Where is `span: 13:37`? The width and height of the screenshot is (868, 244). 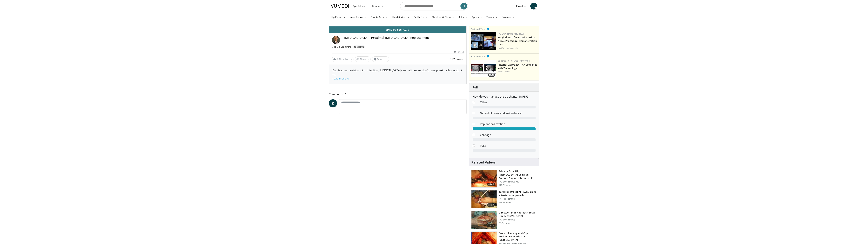
span: 13:37 is located at coordinates (491, 226).